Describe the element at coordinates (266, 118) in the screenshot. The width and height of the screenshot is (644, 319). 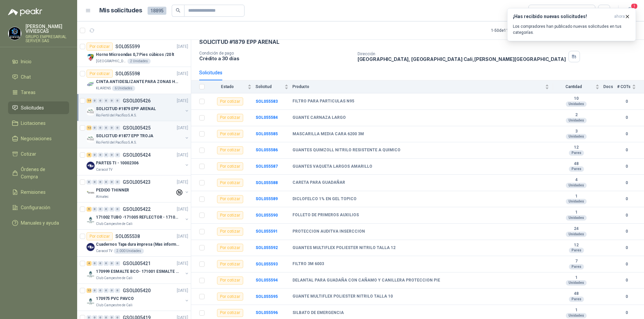
I see `a: SOL055584` at that location.